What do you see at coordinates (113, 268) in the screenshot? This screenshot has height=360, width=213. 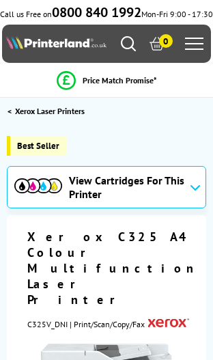 I see `h1: Xerox C325 A4 Colour Multifunction Laser Printer` at bounding box center [113, 268].